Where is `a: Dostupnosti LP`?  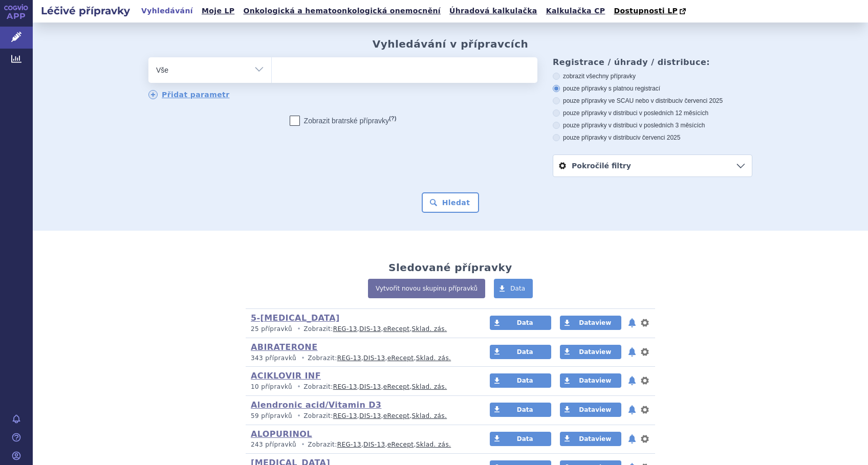 a: Dostupnosti LP is located at coordinates (650, 11).